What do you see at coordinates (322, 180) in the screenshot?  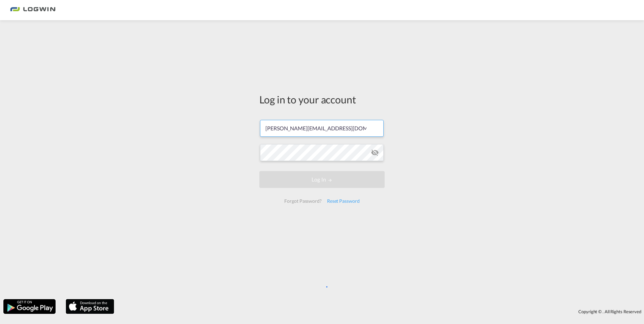 I see `button: LOGIN` at bounding box center [322, 180].